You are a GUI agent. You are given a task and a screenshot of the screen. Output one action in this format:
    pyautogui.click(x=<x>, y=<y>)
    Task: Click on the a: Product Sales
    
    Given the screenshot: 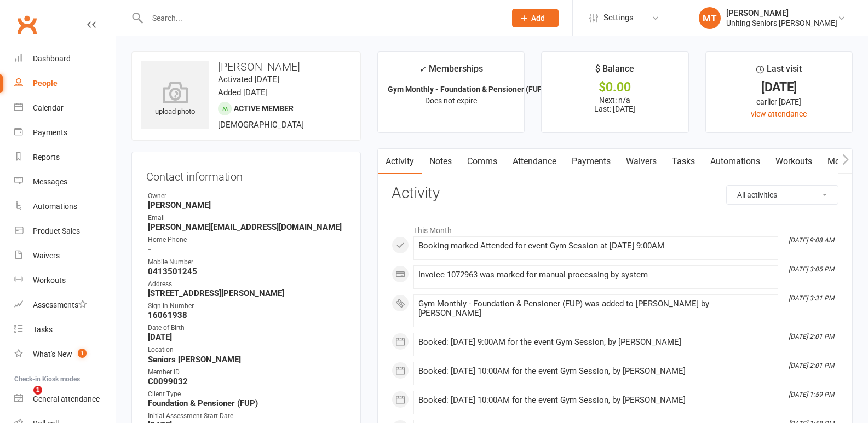 What is the action you would take?
    pyautogui.click(x=64, y=231)
    